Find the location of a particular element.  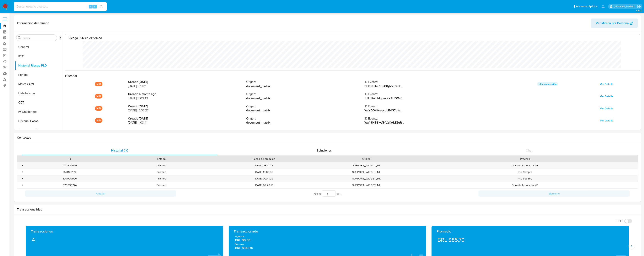

button: IV Challenges is located at coordinates (39, 112).